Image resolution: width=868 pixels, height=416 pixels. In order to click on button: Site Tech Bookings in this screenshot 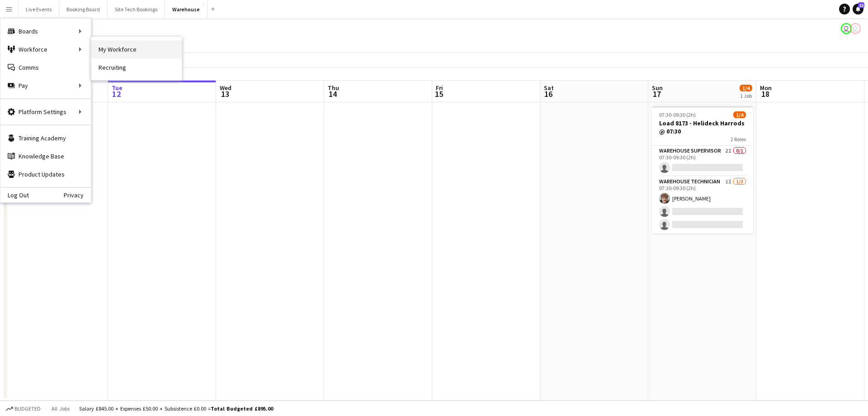, I will do `click(136, 9)`.